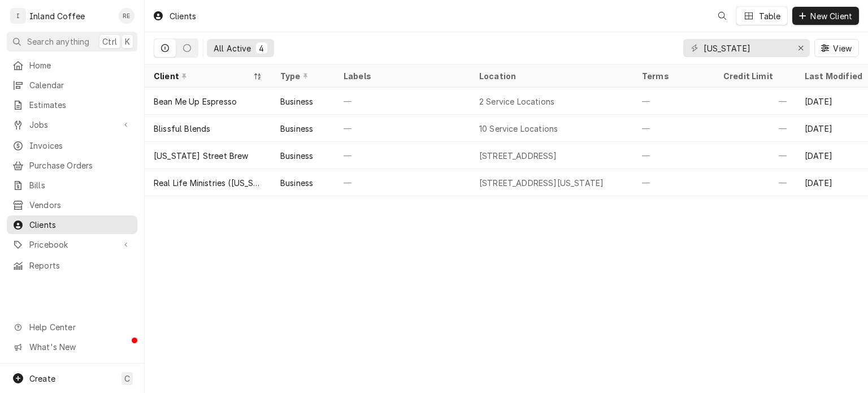 The width and height of the screenshot is (868, 393). What do you see at coordinates (518, 128) in the screenshot?
I see `div: 10 Service Locations` at bounding box center [518, 128].